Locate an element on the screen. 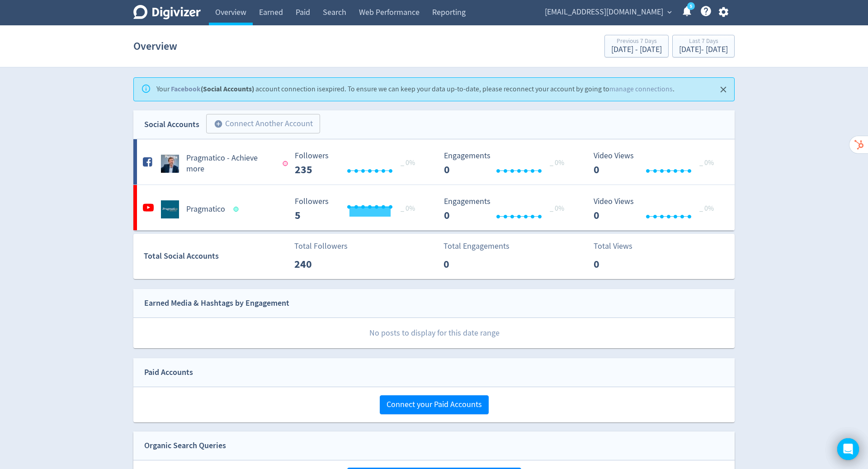  span: Connect your Paid Accounts is located at coordinates (434, 404).